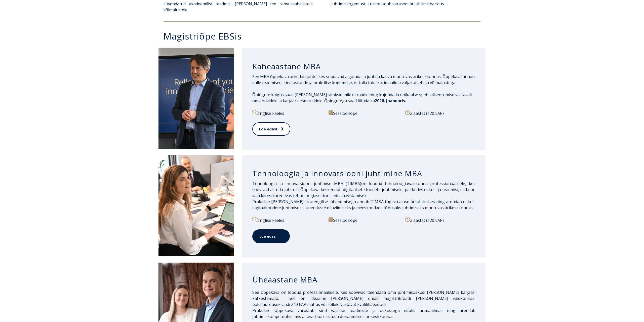 The width and height of the screenshot is (644, 322). I want to click on h3: Üheaastane MBA, so click(364, 279).